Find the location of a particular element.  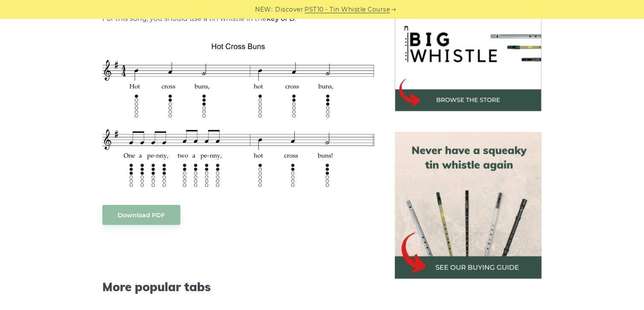

a: PST10 - Tin Whistle Course is located at coordinates (348, 10).